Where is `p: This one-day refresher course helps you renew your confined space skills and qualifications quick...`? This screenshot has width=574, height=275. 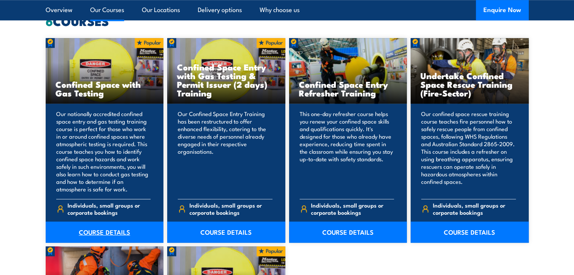
p: This one-day refresher course helps you renew your confined space skills and qualifications quick... is located at coordinates (347, 152).